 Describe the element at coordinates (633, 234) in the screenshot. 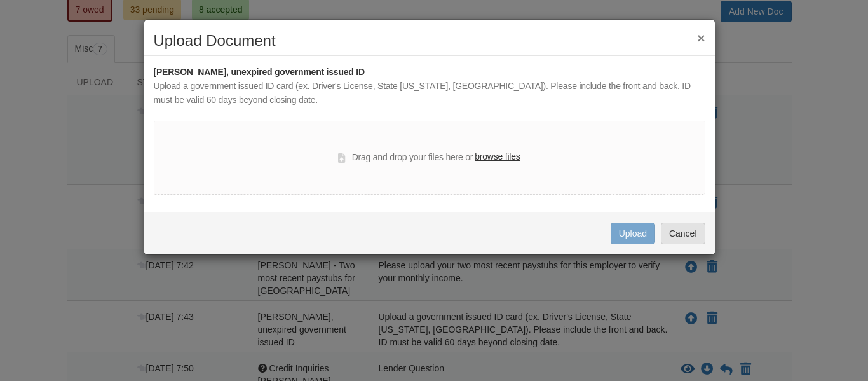

I see `button: Upload` at that location.